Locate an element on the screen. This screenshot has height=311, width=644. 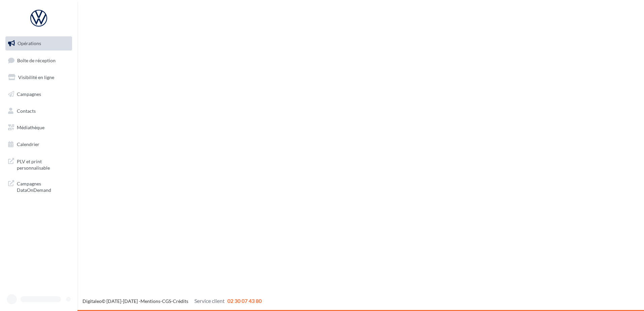
span: 02 30 07 43 80 is located at coordinates (244, 300).